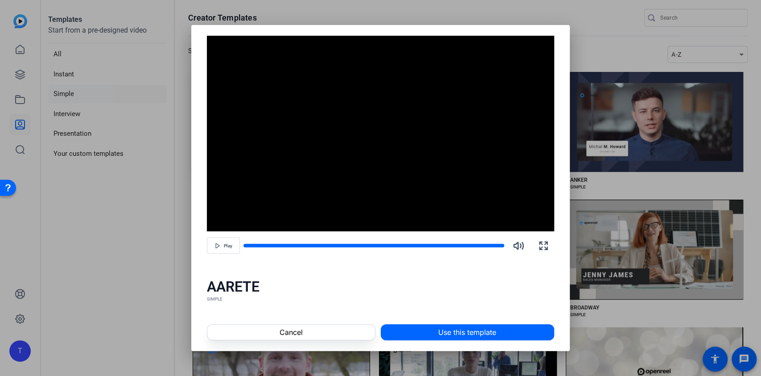 Image resolution: width=761 pixels, height=376 pixels. I want to click on button: Use this template, so click(467, 332).